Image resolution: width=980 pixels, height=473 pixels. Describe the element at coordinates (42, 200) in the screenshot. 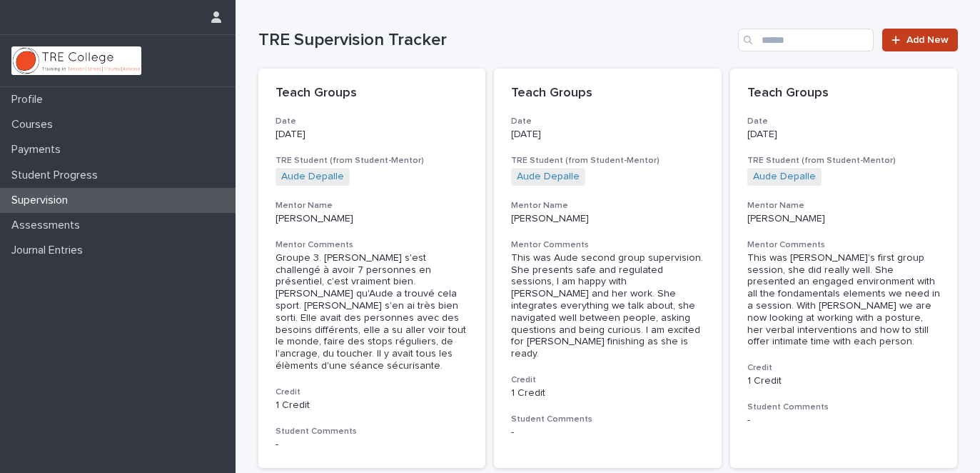

I see `p: Supervision` at that location.